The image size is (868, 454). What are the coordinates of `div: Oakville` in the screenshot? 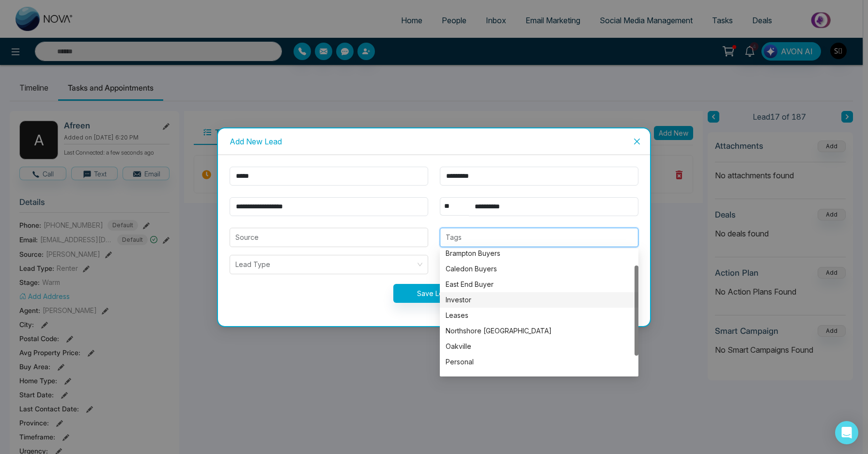 It's located at (539, 346).